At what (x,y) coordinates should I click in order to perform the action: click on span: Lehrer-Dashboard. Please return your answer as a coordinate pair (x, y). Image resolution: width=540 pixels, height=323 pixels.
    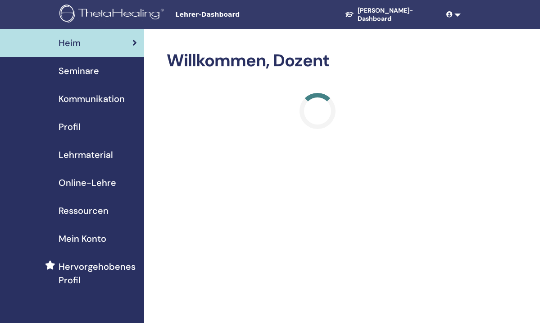
    Looking at the image, I should click on (243, 14).